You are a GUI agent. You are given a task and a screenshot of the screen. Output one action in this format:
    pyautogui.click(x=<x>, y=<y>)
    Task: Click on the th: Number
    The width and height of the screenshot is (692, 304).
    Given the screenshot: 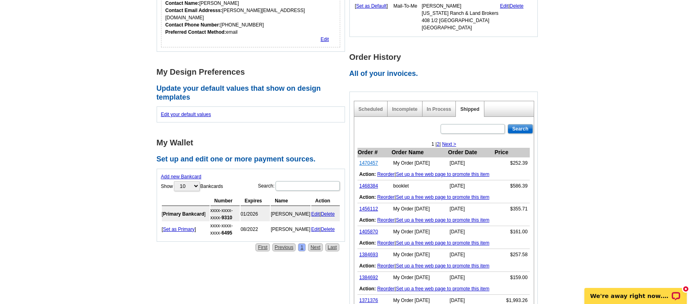 What is the action you would take?
    pyautogui.click(x=225, y=201)
    